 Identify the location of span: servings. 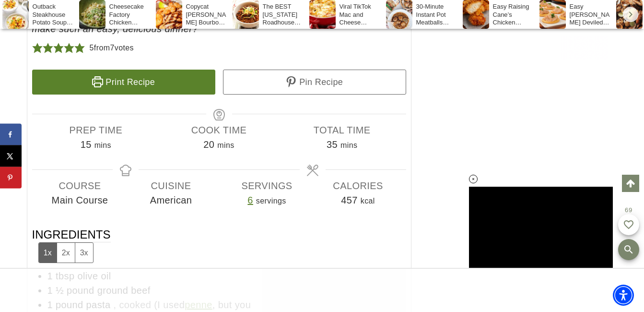
(271, 200).